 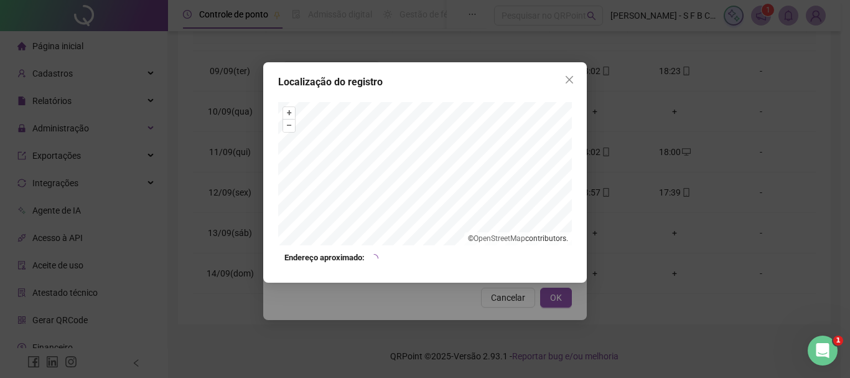 What do you see at coordinates (499, 238) in the screenshot?
I see `a: OpenStreetMap` at bounding box center [499, 238].